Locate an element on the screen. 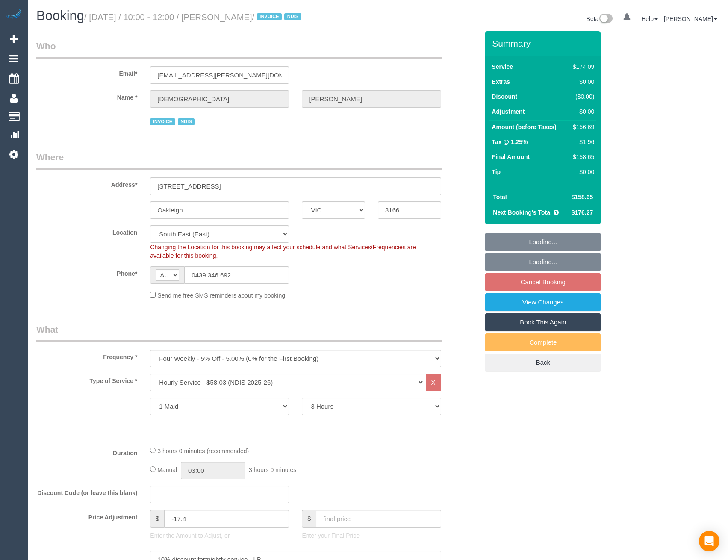 This screenshot has width=728, height=560. label: Amount (before Taxes) is located at coordinates (523, 127).